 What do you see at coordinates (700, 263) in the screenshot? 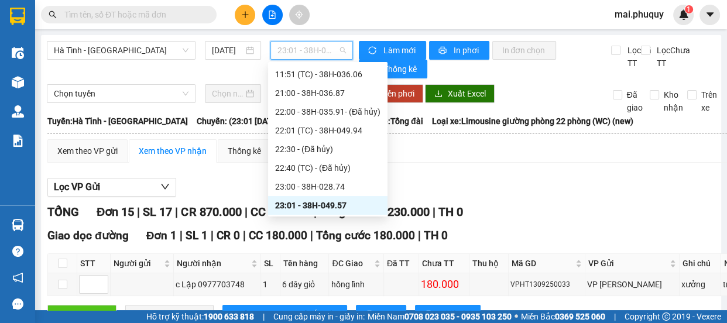
I see `th: Ghi chú` at bounding box center [700, 263].